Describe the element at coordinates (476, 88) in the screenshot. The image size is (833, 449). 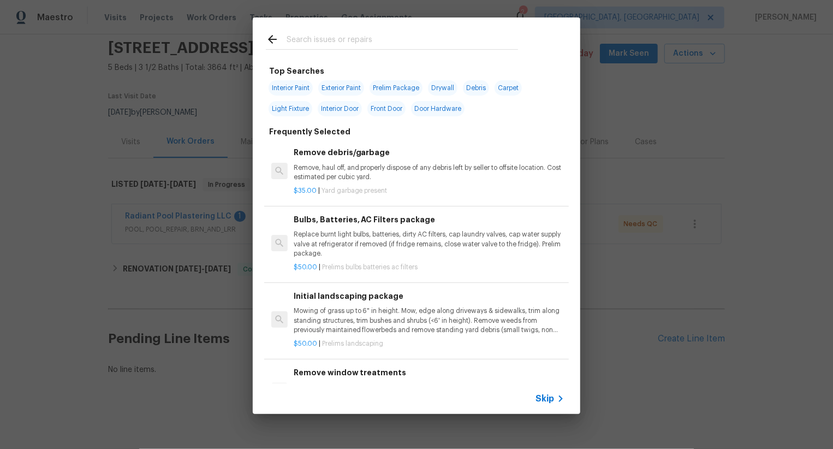
I see `span: Debris` at that location.